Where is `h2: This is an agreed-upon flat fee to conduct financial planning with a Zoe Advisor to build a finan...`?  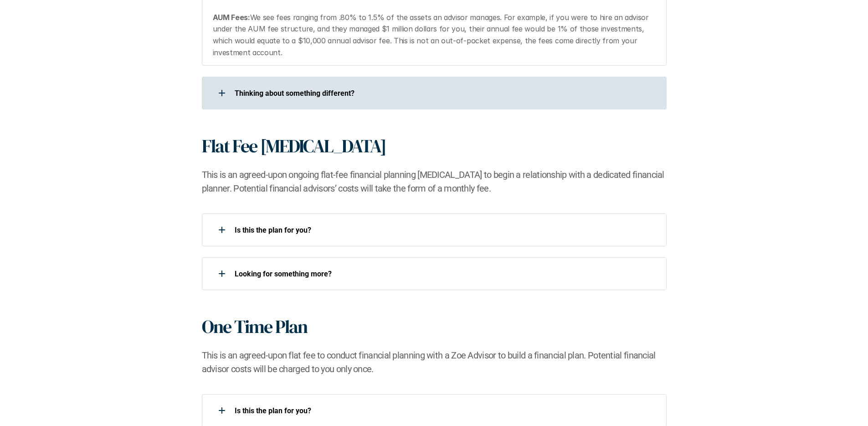
h2: This is an agreed-upon flat fee to conduct financial planning with a Zoe Advisor to build a finan... is located at coordinates (434, 362).